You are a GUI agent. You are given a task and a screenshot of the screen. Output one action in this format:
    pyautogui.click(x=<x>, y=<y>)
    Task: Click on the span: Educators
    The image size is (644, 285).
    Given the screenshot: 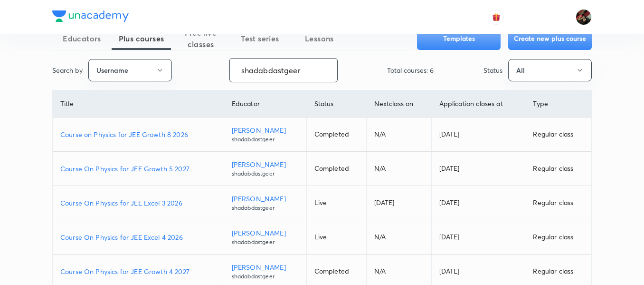 What is the action you would take?
    pyautogui.click(x=82, y=38)
    